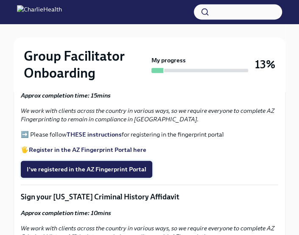 The height and width of the screenshot is (235, 299). I want to click on em: We work with clients across the country in various ways, so we require everyone to complete AZ Fi..., so click(147, 115).